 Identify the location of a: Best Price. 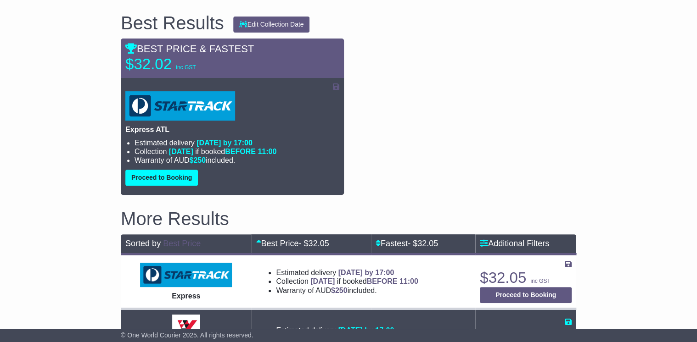
(182, 244).